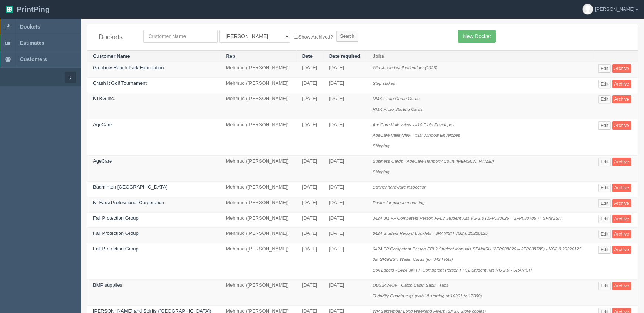  What do you see at coordinates (129, 67) in the screenshot?
I see `a: Glenbow Ranch Park Foundation` at bounding box center [129, 67].